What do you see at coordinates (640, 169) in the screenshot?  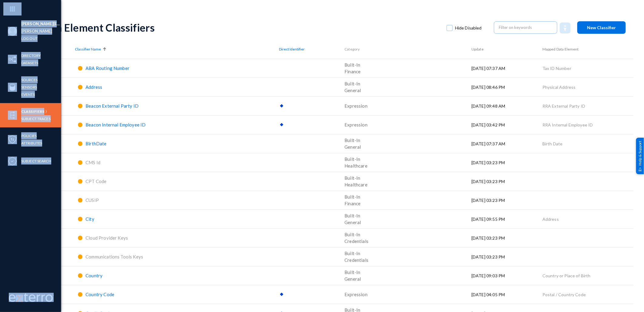 I see `img: help_support.svg` at bounding box center [640, 169].